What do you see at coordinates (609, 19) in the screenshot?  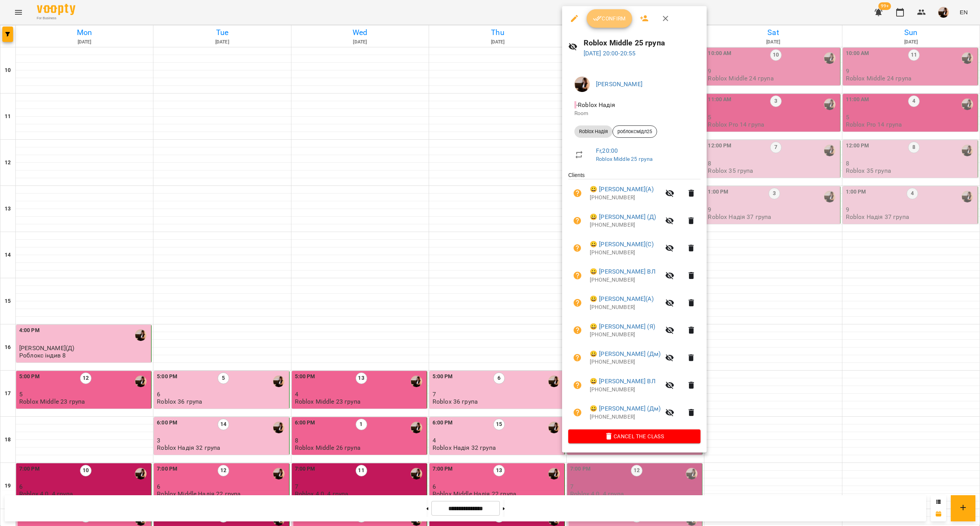 I see `span: Confirm` at bounding box center [609, 19].